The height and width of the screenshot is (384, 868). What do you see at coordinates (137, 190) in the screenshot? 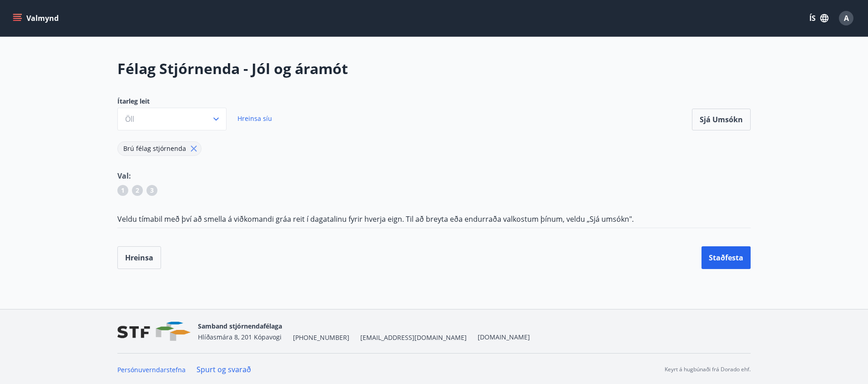
I see `span: 2` at bounding box center [137, 190].